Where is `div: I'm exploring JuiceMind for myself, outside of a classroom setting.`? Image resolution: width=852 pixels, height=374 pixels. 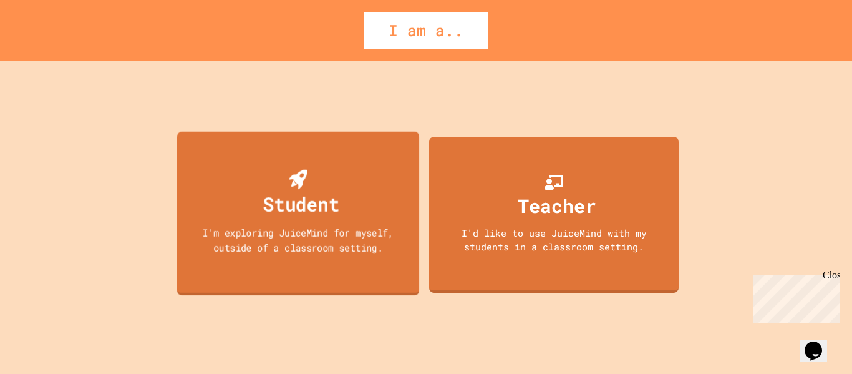
div: I'm exploring JuiceMind for myself, outside of a classroom setting. is located at coordinates (298, 239).